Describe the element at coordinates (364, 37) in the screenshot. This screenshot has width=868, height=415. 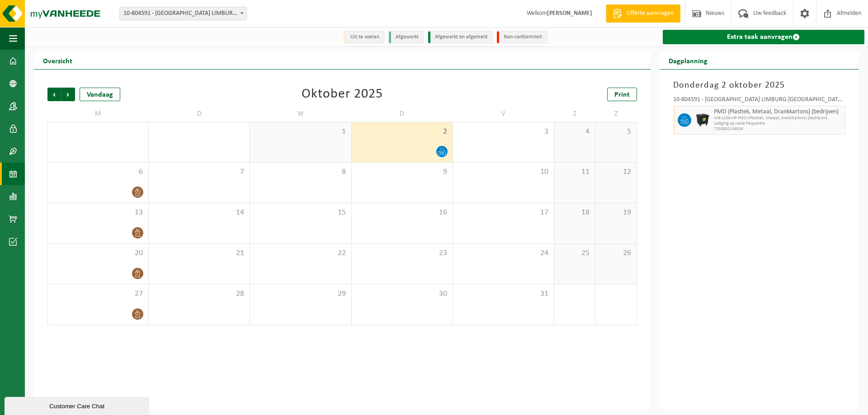
I see `li: Uit te voeren` at that location.